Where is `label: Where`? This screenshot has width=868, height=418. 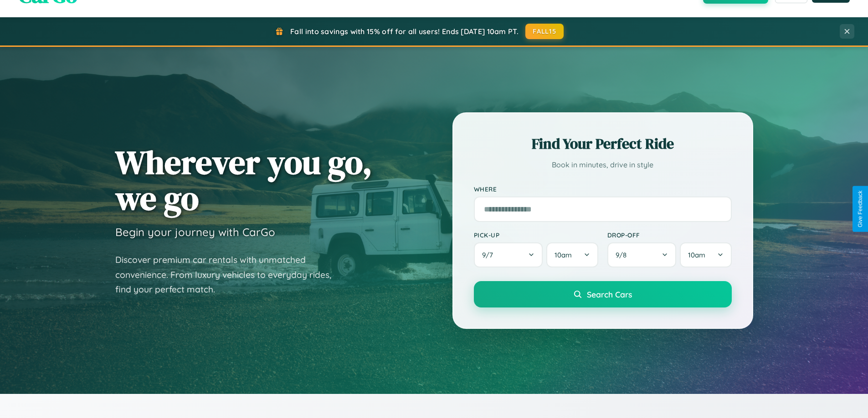 label: Where is located at coordinates (602, 189).